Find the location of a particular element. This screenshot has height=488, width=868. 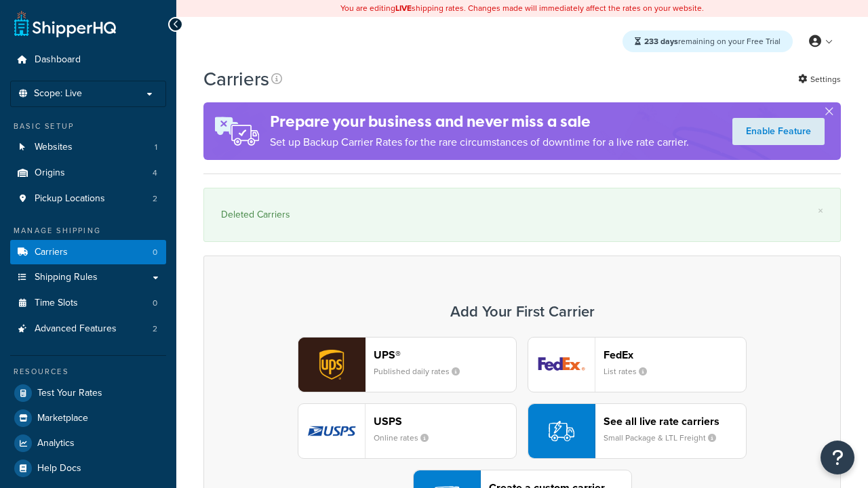

span: Time Slots is located at coordinates (56, 303).